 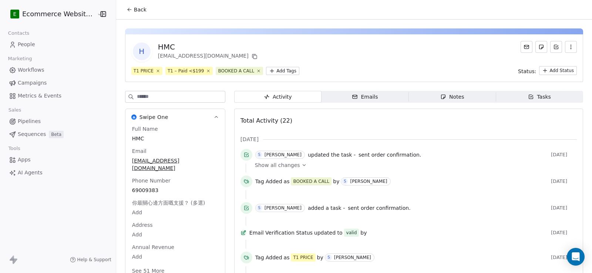 What do you see at coordinates (40, 96) in the screenshot?
I see `span: Metrics & Events` at bounding box center [40, 96].